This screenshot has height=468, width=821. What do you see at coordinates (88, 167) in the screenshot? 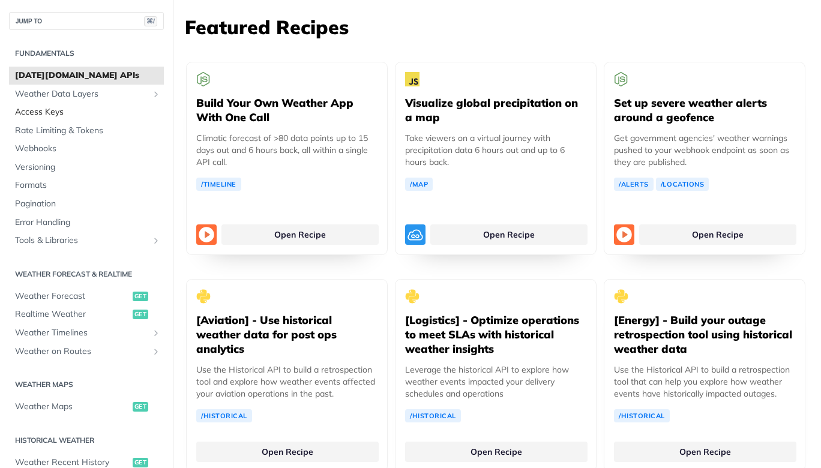
I see `span: Versioning` at bounding box center [88, 167].